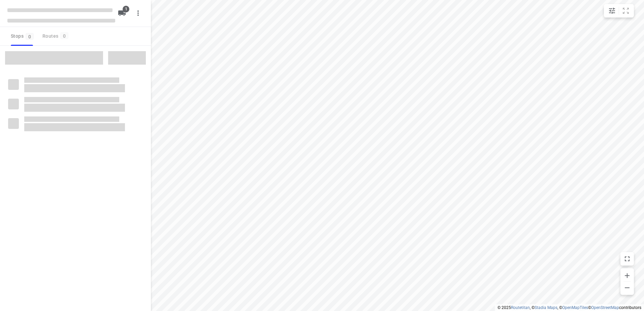 This screenshot has height=311, width=644. Describe the element at coordinates (520, 308) in the screenshot. I see `a: Routetitan` at that location.